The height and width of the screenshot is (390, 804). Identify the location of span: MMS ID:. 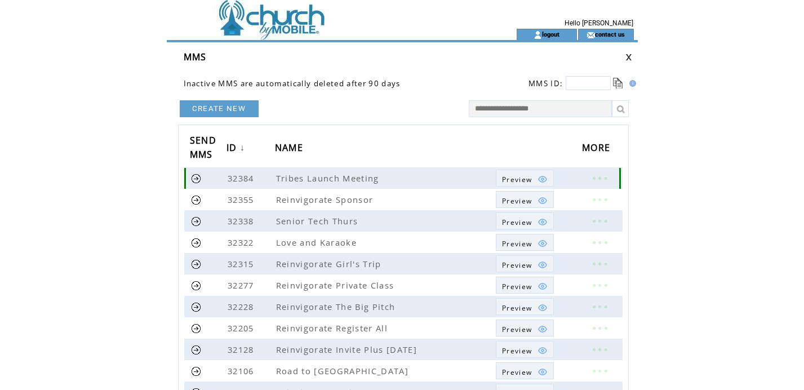
(545, 83).